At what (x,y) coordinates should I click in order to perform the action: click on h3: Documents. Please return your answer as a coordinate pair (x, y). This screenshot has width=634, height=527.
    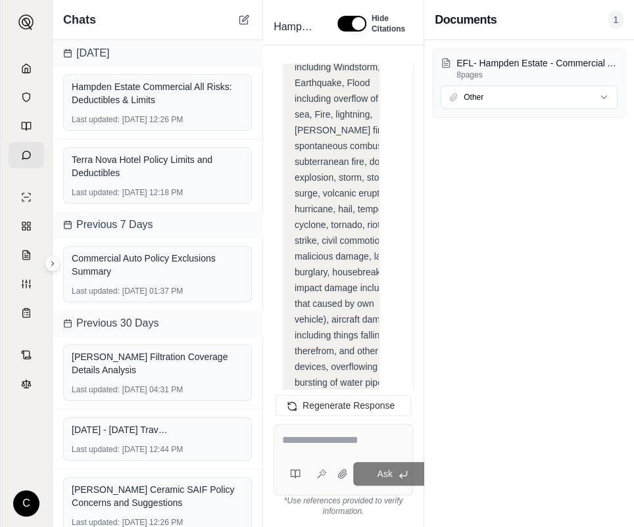
    Looking at the image, I should click on (466, 20).